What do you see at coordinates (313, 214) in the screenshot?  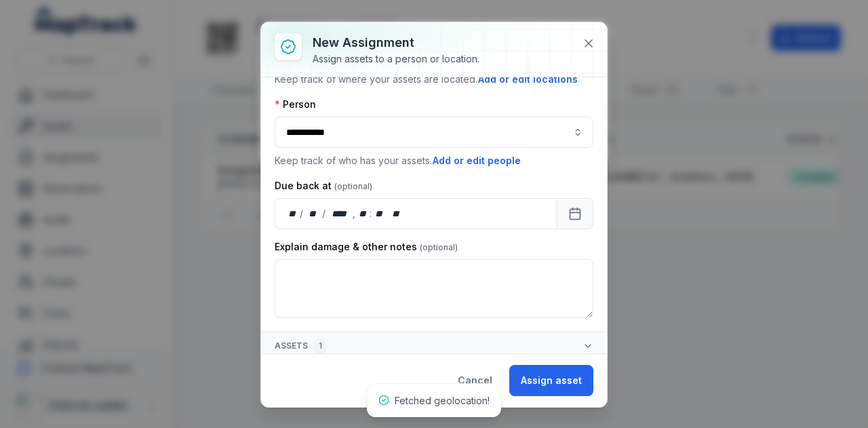 I see `div: month,` at bounding box center [313, 214].